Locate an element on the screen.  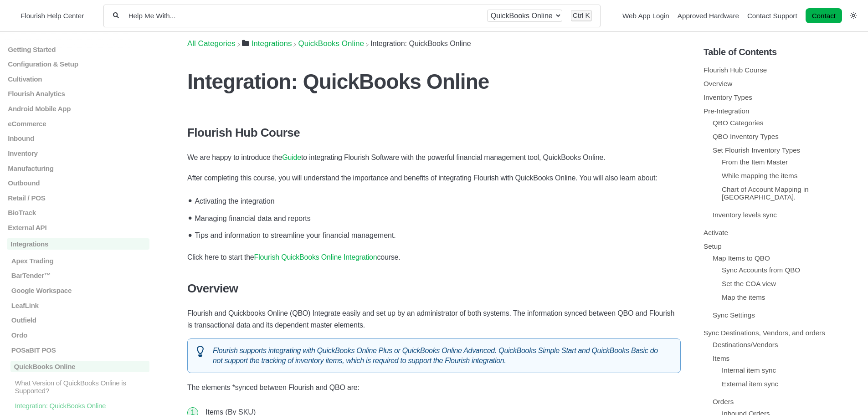
a: BarTender™ is located at coordinates (78, 275).